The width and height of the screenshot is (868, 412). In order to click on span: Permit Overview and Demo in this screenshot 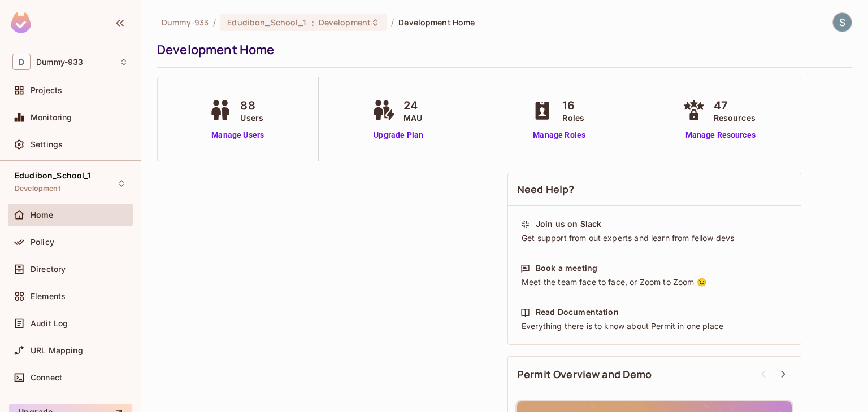, I will do `click(584, 374)`.